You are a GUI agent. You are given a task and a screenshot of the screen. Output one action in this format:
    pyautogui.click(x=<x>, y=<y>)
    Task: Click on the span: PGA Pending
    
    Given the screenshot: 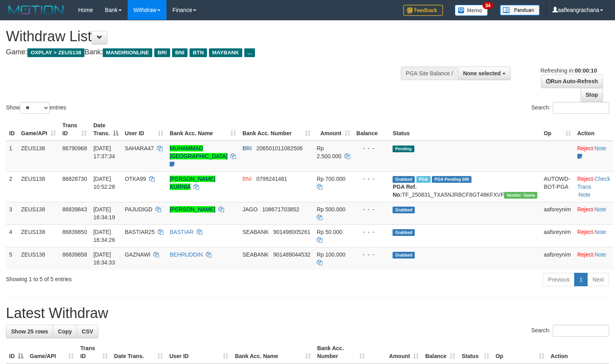 What is the action you would take?
    pyautogui.click(x=452, y=179)
    